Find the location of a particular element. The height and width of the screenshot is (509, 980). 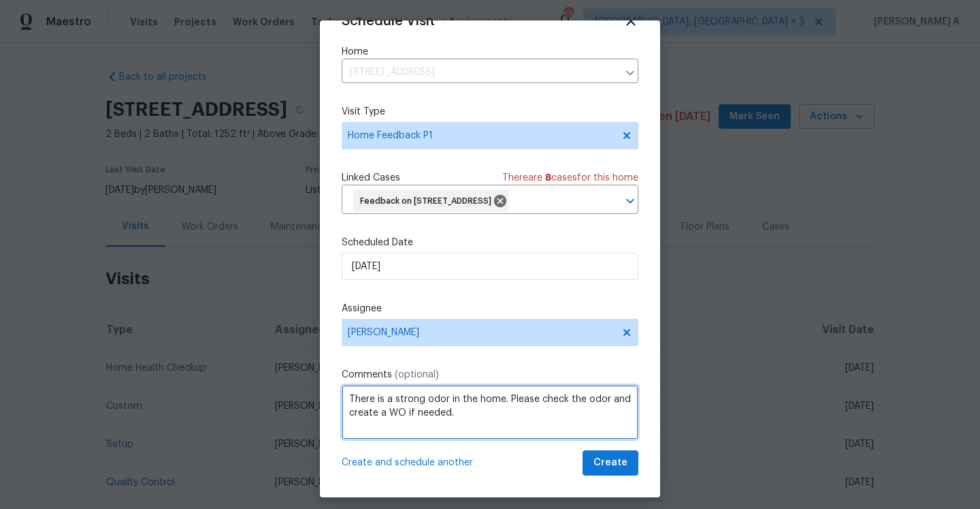

input: M/D/YYYY is located at coordinates (490, 267).